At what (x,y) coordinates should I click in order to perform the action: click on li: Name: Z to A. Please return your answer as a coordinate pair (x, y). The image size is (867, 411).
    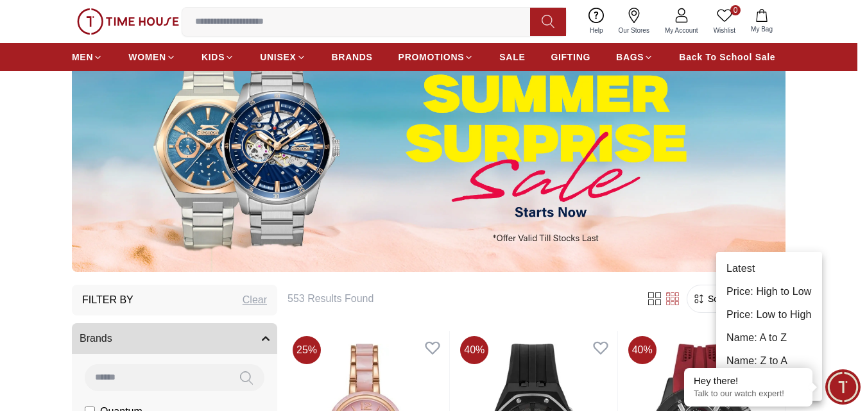
    Looking at the image, I should click on (768, 361).